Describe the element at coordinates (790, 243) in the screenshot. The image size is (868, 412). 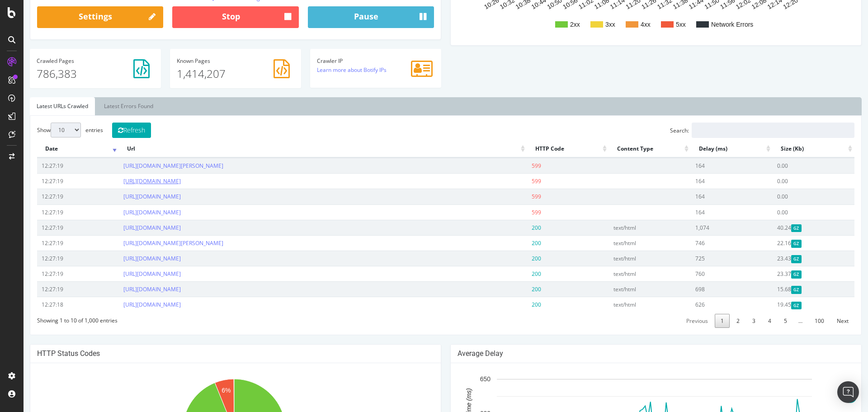
I see `td: 22.16` at that location.